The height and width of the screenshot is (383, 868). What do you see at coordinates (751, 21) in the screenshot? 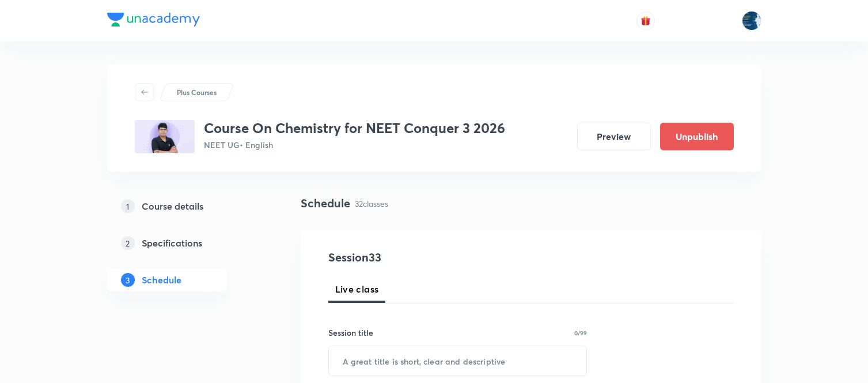
I see `img: Lokeshwar Chiluveru` at bounding box center [751, 21].